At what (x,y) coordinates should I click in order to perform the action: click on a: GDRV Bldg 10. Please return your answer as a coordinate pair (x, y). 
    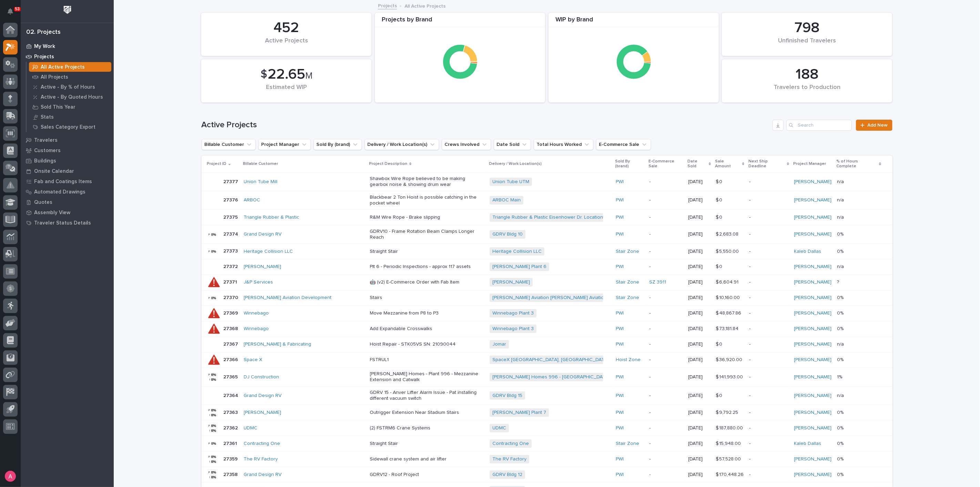
    Looking at the image, I should click on (508, 234).